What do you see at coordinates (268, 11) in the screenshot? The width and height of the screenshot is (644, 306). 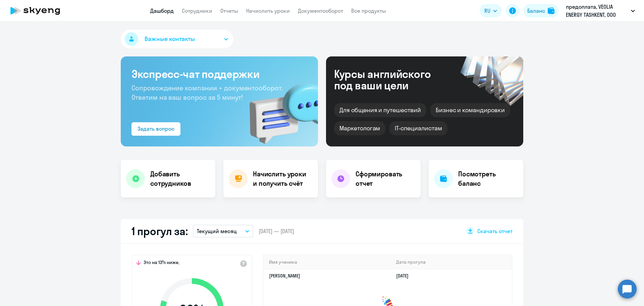 I see `a: Начислить уроки` at bounding box center [268, 11].